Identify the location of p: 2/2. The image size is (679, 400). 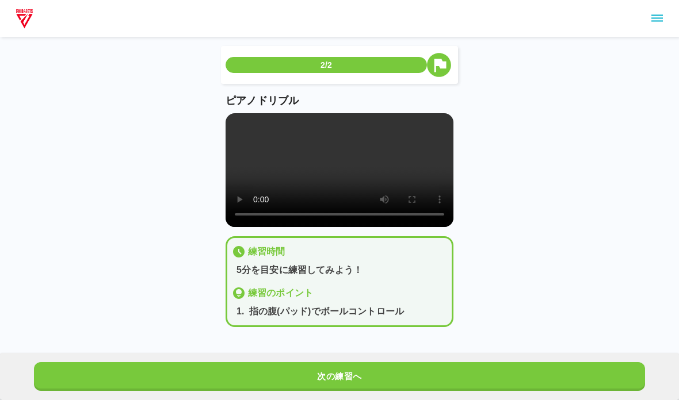
(326, 65).